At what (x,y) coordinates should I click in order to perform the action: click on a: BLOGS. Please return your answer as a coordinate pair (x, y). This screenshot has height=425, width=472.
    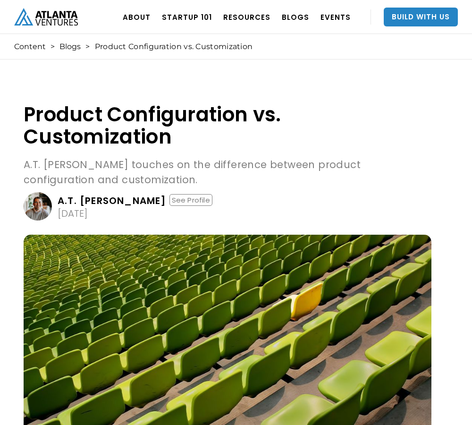
    Looking at the image, I should click on (295, 17).